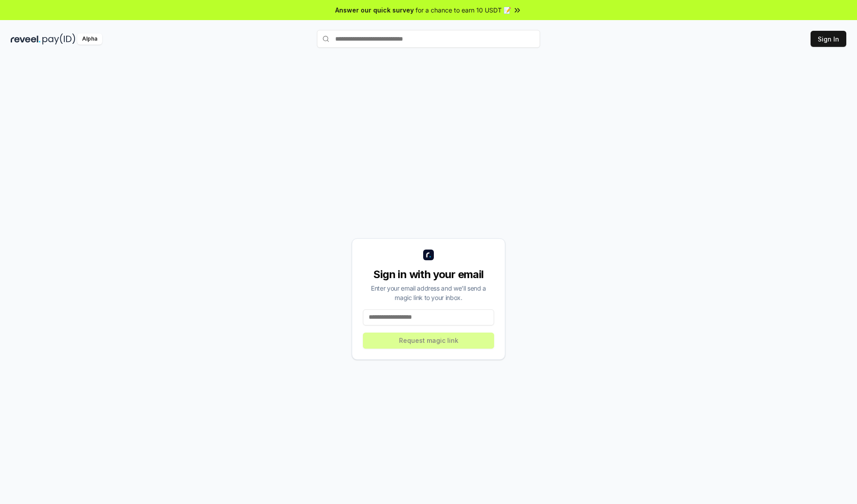 The image size is (857, 504). Describe the element at coordinates (429, 255) in the screenshot. I see `img: logo_small` at that location.